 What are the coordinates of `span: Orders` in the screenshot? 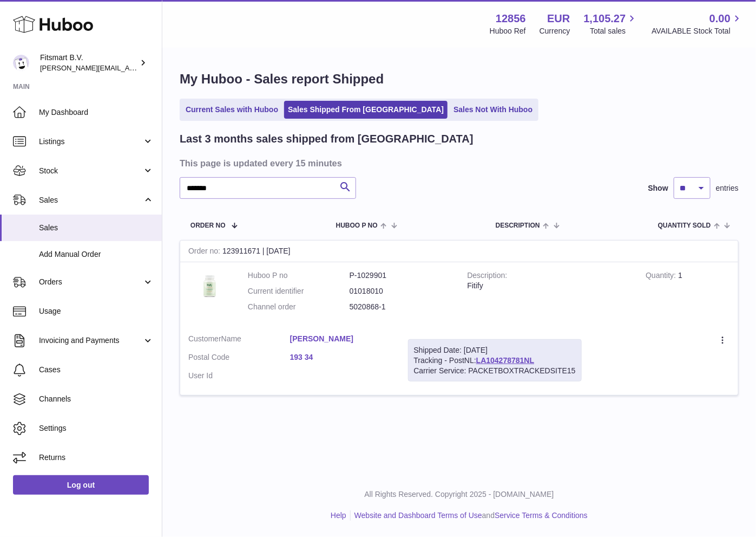 It's located at (90, 282).